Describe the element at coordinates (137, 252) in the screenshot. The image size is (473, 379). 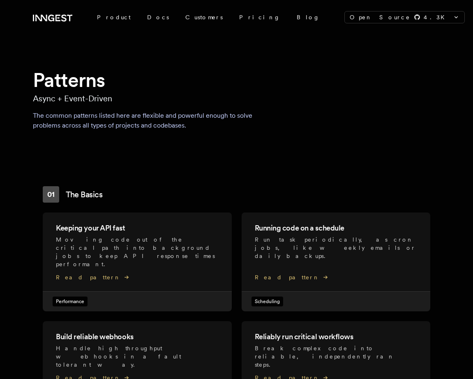
I see `p: Moving code out of the critical path into background jobs to keep API response times performant .` at that location.